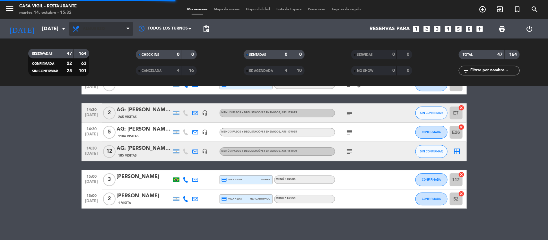  I want to click on span: 265 Visitas, so click(128, 117).